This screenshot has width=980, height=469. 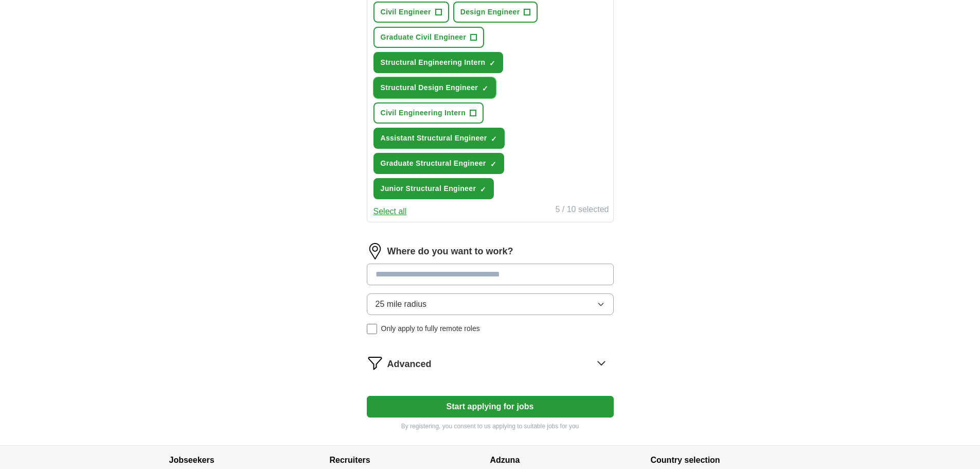 I want to click on button: Structural Engineering Intern✓, so click(x=438, y=62).